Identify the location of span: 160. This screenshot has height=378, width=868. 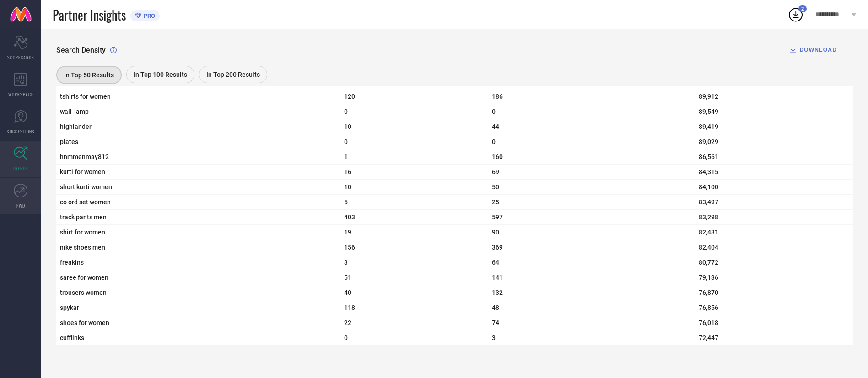
(592, 157).